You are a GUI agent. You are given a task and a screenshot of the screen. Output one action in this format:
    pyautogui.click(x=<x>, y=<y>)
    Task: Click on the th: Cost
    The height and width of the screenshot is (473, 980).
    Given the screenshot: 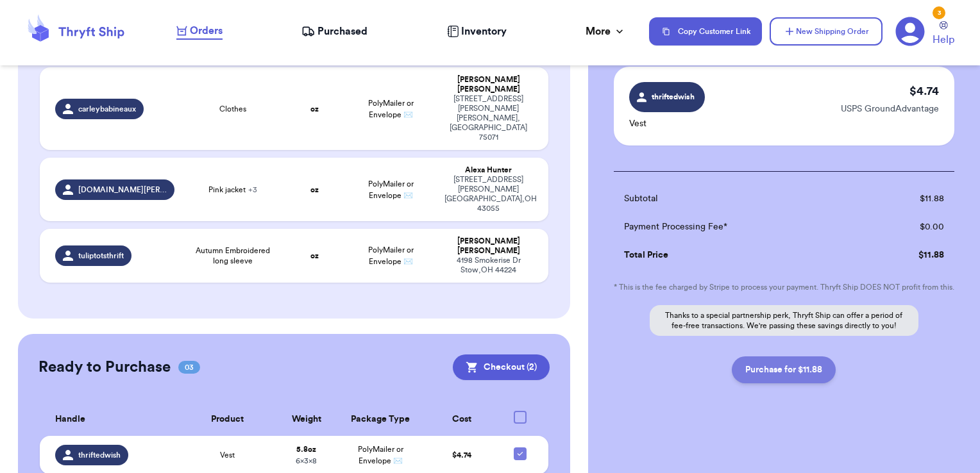 What is the action you would take?
    pyautogui.click(x=462, y=419)
    